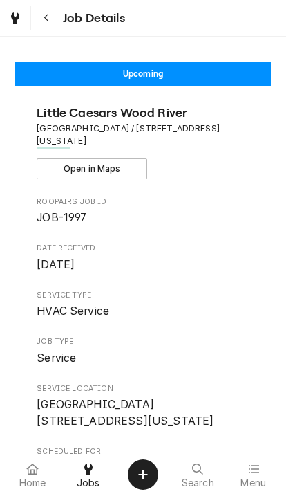 The width and height of the screenshot is (286, 494). What do you see at coordinates (46, 18) in the screenshot?
I see `button: Navigate back` at bounding box center [46, 18].